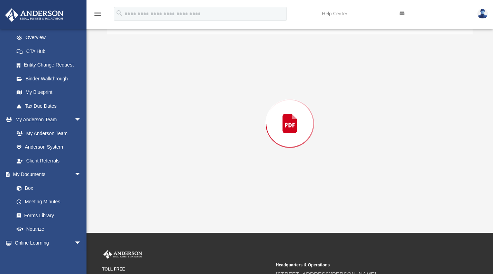  What do you see at coordinates (49, 147) in the screenshot?
I see `a: Anderson System` at bounding box center [49, 147].